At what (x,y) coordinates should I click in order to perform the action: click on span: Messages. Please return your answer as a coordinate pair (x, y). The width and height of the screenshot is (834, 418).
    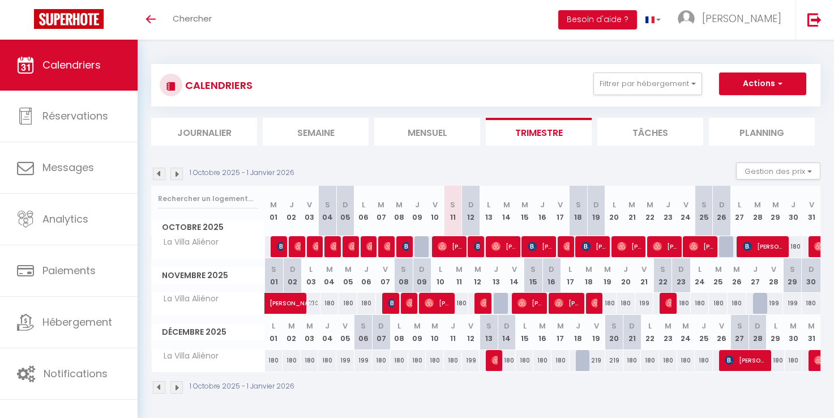
    Looking at the image, I should click on (68, 167).